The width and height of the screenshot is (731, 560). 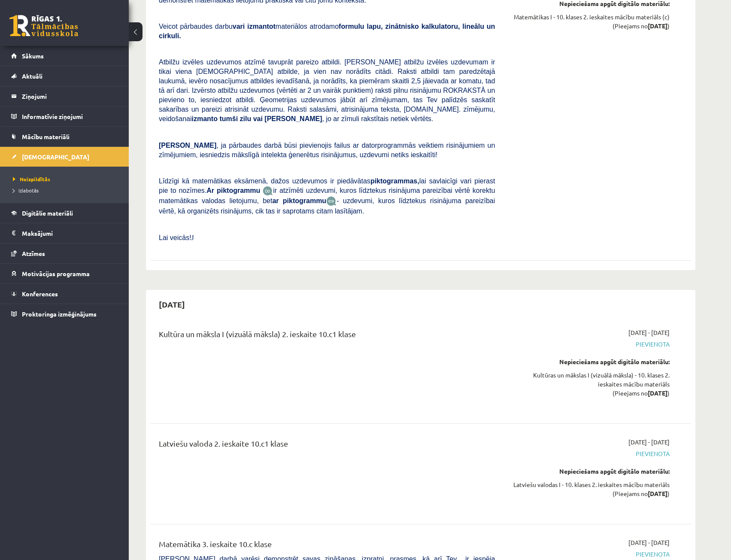 What do you see at coordinates (70, 96) in the screenshot?
I see `legend: Ziņojumi` at bounding box center [70, 96].